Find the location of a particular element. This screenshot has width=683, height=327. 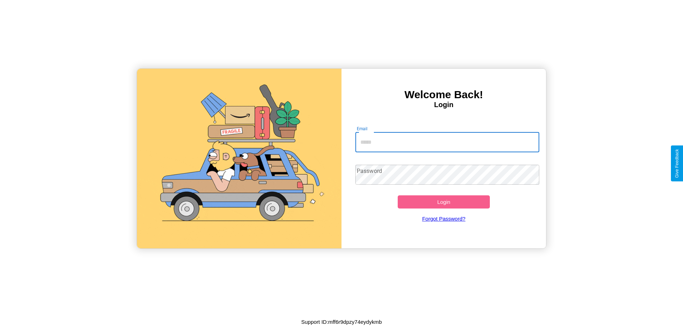

img: gif is located at coordinates (239, 158).